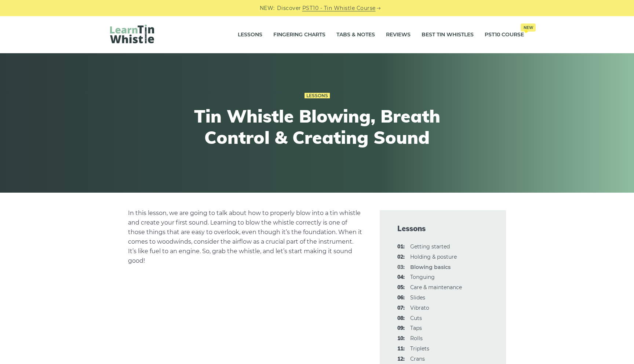 The width and height of the screenshot is (634, 364). What do you see at coordinates (448, 35) in the screenshot?
I see `a: Best Tin Whistles` at bounding box center [448, 35].